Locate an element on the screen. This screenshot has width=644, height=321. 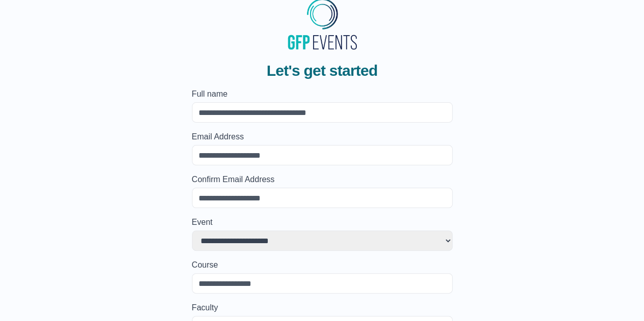
label: Email Address is located at coordinates (322, 137).